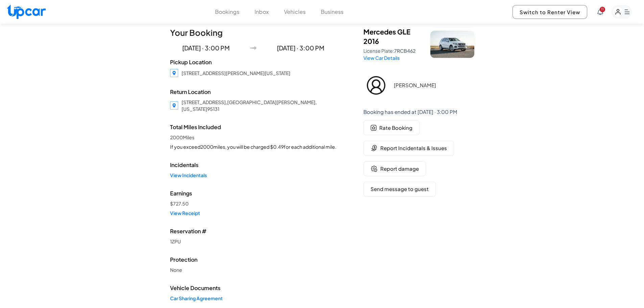  Describe the element at coordinates (381, 58) in the screenshot. I see `a: View Car Details` at that location.